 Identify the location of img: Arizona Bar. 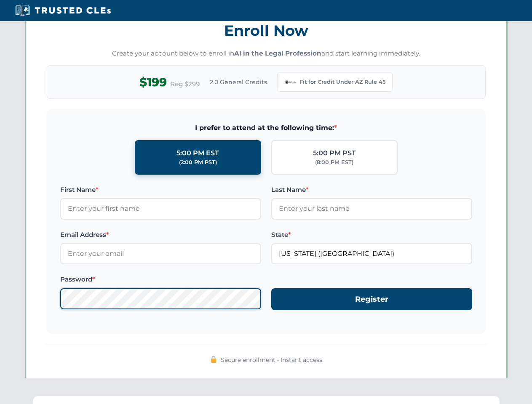
(290, 82).